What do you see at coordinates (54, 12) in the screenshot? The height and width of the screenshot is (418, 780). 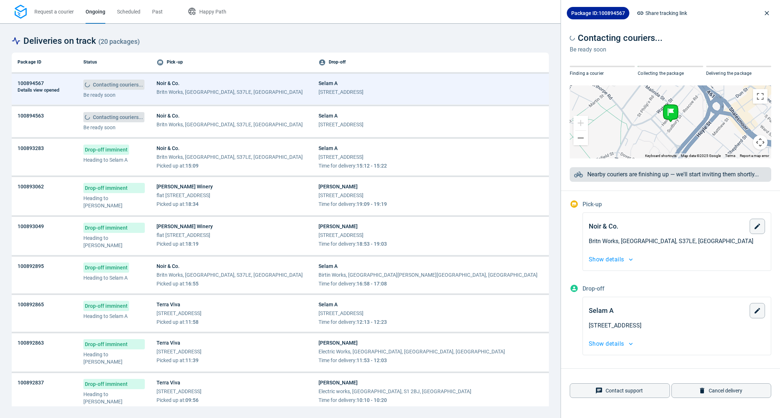 I see `span: Request a courier` at bounding box center [54, 12].